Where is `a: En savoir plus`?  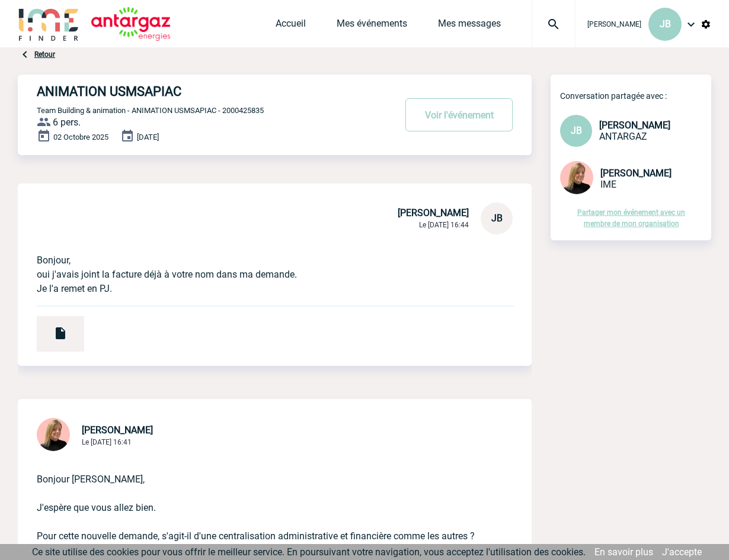
a: En savoir plus is located at coordinates (623, 552).